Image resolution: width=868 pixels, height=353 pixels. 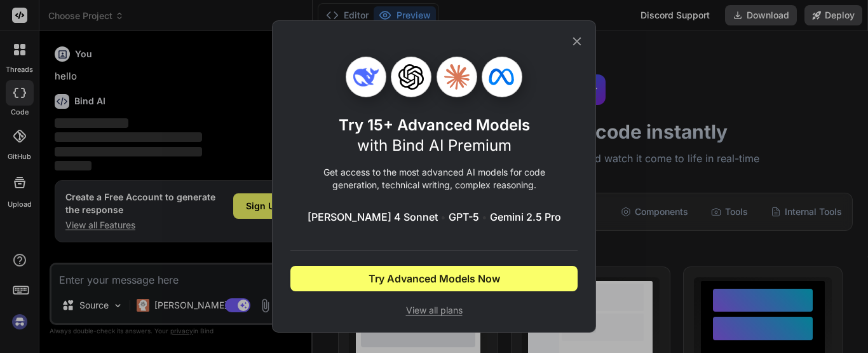 I want to click on span: Gemini 2.5 Pro, so click(x=525, y=217).